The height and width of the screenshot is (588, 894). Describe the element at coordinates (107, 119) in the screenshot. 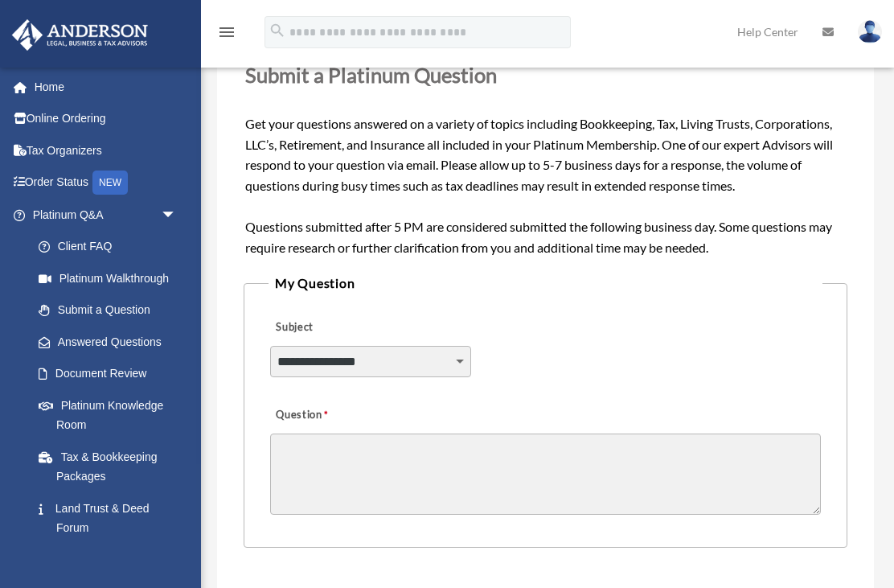

I see `a: Online Ordering` at that location.